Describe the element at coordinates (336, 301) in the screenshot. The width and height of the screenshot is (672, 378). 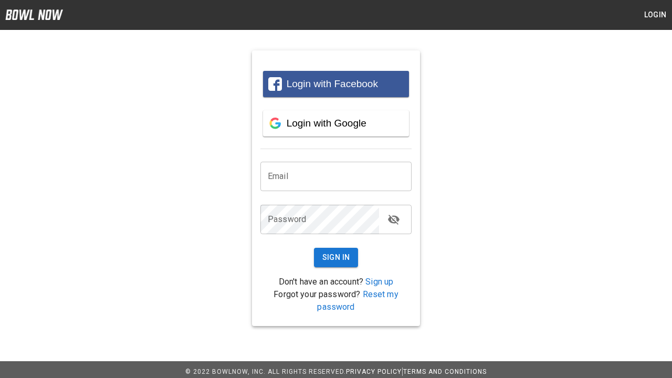
I see `p: Forgot your password?` at that location.